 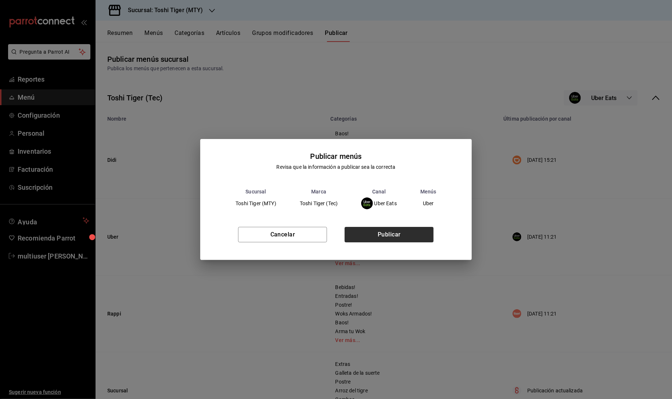 I want to click on td: Toshi Tiger (Tec), so click(x=319, y=203).